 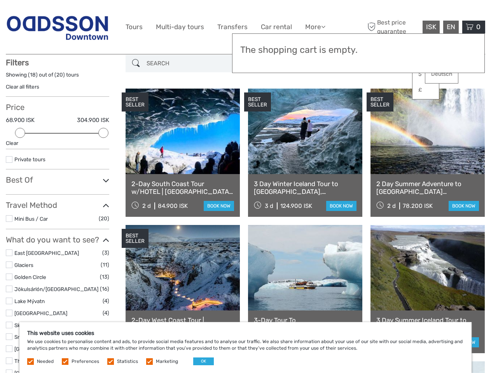 What do you see at coordinates (31, 219) in the screenshot?
I see `a: Mini Bus / Car` at bounding box center [31, 219].